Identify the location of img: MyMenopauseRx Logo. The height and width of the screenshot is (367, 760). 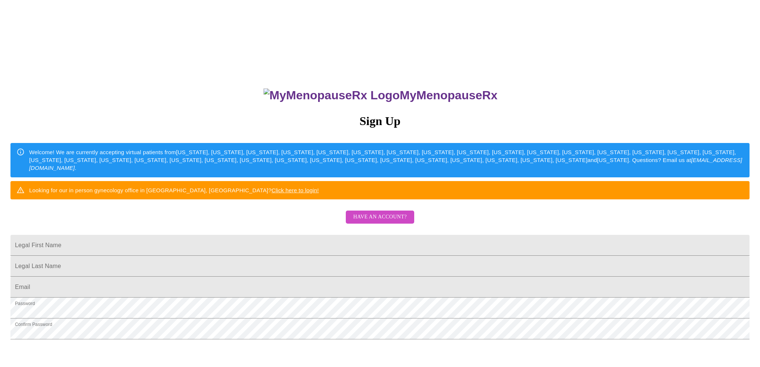
(331, 95).